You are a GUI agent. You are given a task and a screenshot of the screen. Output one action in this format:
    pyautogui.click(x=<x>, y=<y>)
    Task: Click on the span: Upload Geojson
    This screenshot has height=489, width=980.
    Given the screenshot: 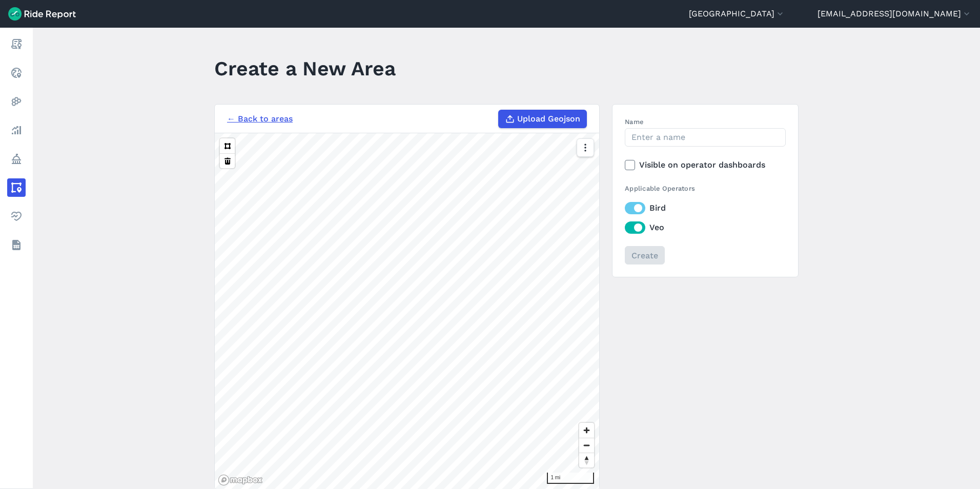 What is the action you would take?
    pyautogui.click(x=548, y=119)
    